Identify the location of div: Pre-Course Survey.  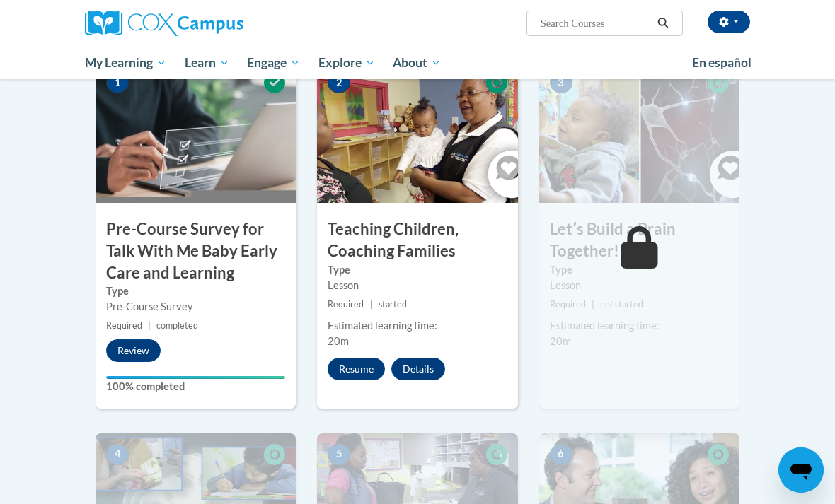
(195, 307).